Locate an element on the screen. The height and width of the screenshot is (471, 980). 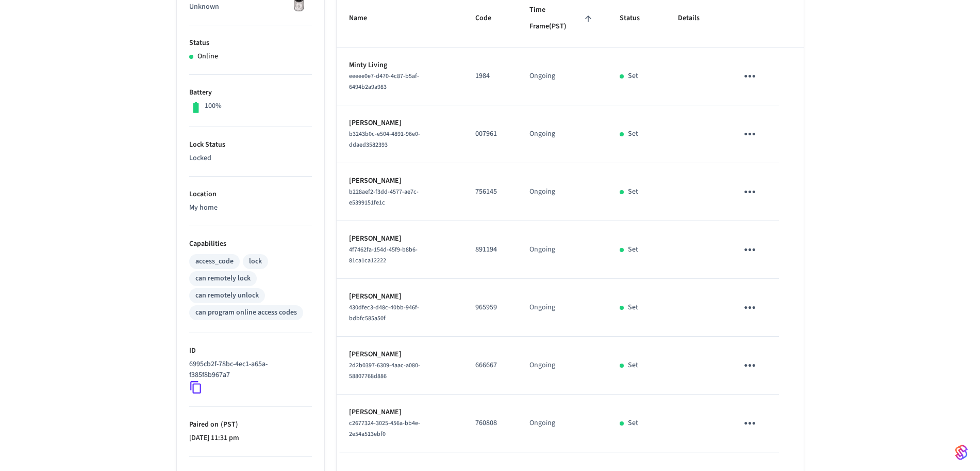
span: c2677324-3025-456a-bb4e-2e54a513ebf0 is located at coordinates (385, 429).